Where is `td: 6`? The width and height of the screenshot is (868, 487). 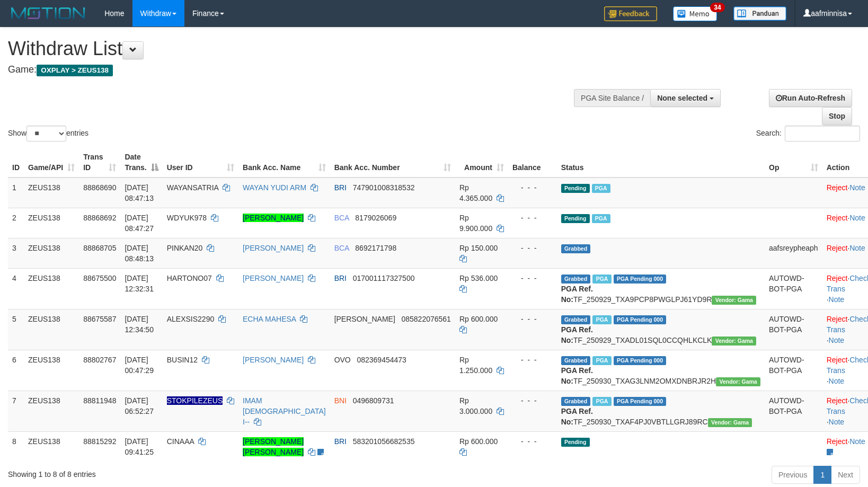 td: 6 is located at coordinates (16, 370).